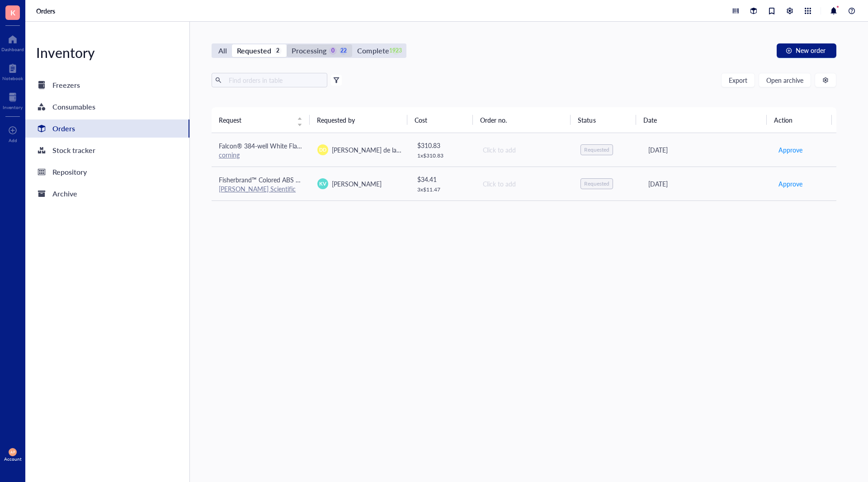 This screenshot has height=482, width=868. What do you see at coordinates (373, 51) in the screenshot?
I see `div: Complete` at bounding box center [373, 51].